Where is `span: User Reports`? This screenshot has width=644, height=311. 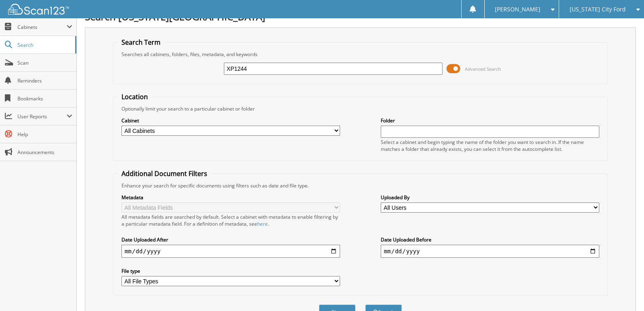
span: User Reports is located at coordinates (42, 116).